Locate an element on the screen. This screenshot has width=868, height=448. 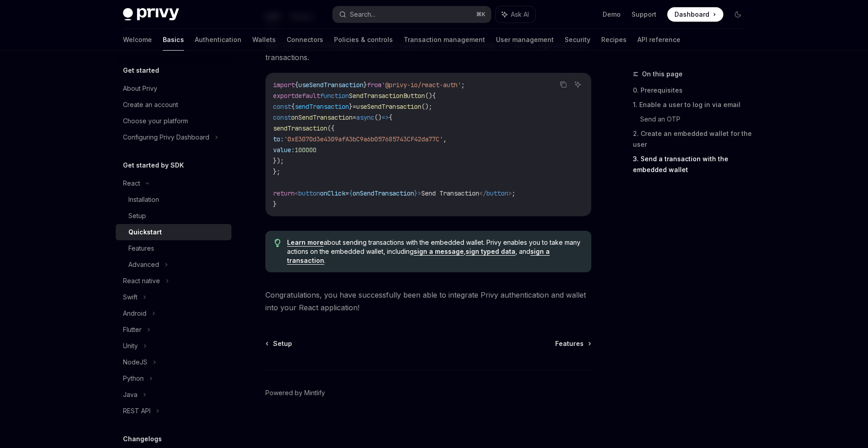
h5: Get started is located at coordinates (141, 71).